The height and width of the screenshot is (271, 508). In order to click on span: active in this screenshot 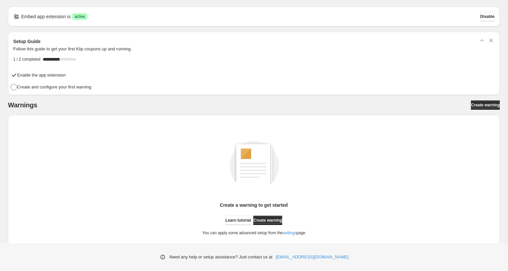, I will do `click(79, 17)`.